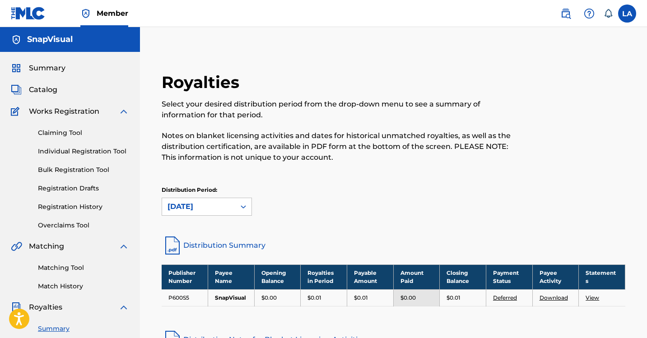 The width and height of the screenshot is (647, 338). What do you see at coordinates (16, 90) in the screenshot?
I see `img: Catalog` at bounding box center [16, 90].